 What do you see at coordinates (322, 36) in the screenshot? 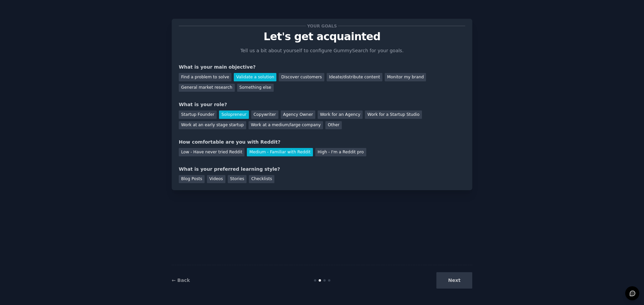
I see `p: Let's get acquainted` at bounding box center [322, 36].